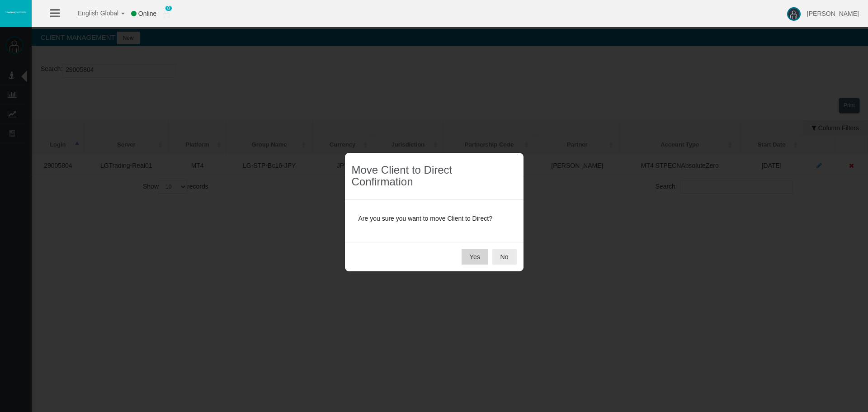  I want to click on img: user-image, so click(794, 14).